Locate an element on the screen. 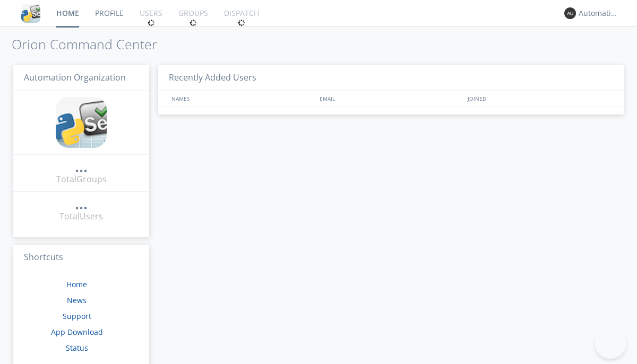  a: Home is located at coordinates (76, 284).